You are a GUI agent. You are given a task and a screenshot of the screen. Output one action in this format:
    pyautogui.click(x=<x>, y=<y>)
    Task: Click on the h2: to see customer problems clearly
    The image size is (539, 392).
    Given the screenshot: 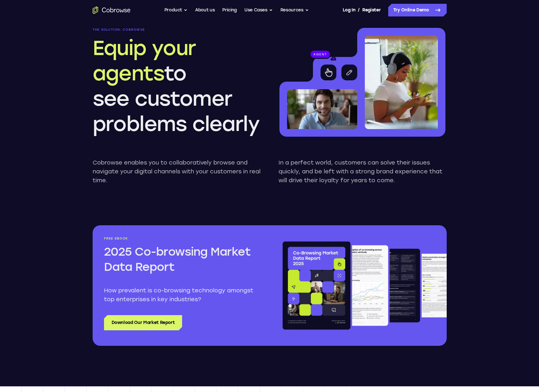 What is the action you would take?
    pyautogui.click(x=177, y=86)
    